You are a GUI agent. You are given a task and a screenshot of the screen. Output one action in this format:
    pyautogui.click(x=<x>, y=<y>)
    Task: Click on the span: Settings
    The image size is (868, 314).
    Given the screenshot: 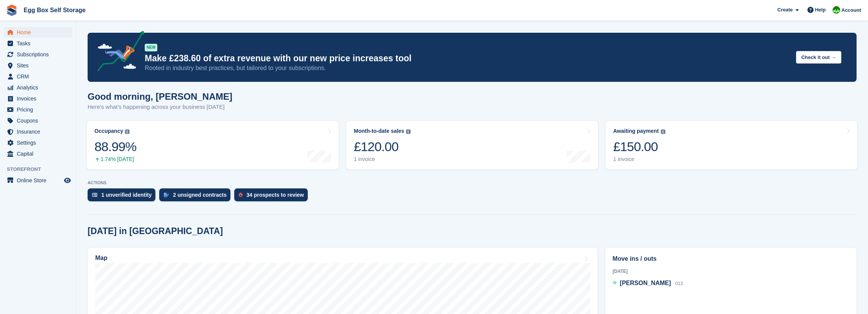 What is the action you would take?
    pyautogui.click(x=40, y=143)
    